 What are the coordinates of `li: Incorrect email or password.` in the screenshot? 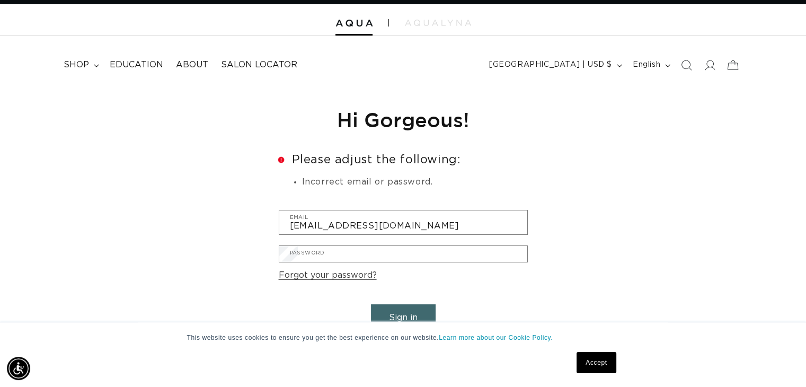 It's located at (415, 182).